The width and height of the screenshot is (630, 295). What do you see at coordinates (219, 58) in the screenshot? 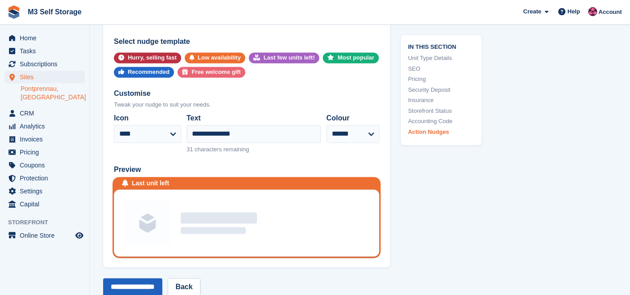
I see `div: Low availability` at bounding box center [219, 58].